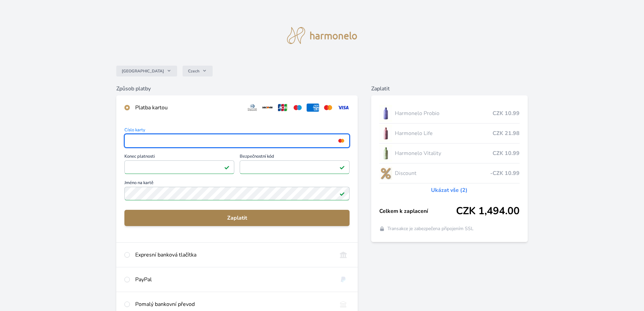 The image size is (644, 311). What do you see at coordinates (417, 211) in the screenshot?
I see `span: Celkem k zaplacení` at bounding box center [417, 211].